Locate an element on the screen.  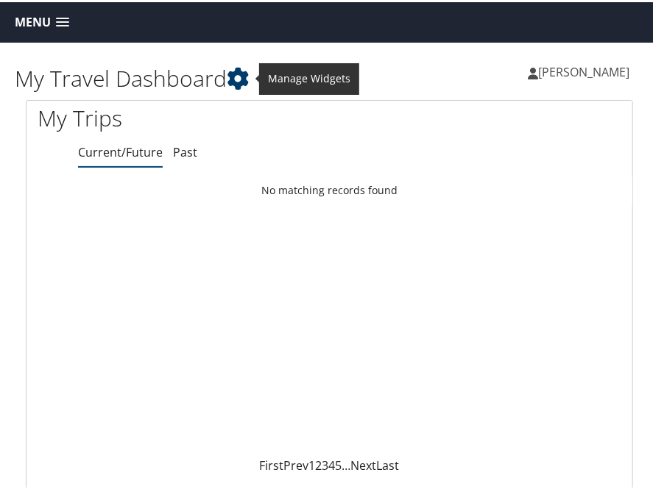
a: 2 is located at coordinates (319, 464).